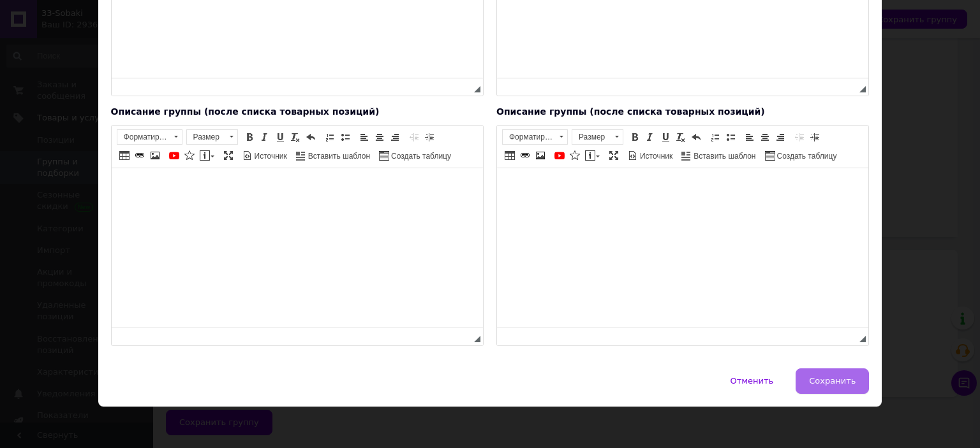 This screenshot has height=448, width=980. What do you see at coordinates (287, 19) in the screenshot?
I see `body: Визуальный текстовый редактор, 1C19190B-2840-41C7-A7F0-CFA2751F73D9` at bounding box center [287, 19].